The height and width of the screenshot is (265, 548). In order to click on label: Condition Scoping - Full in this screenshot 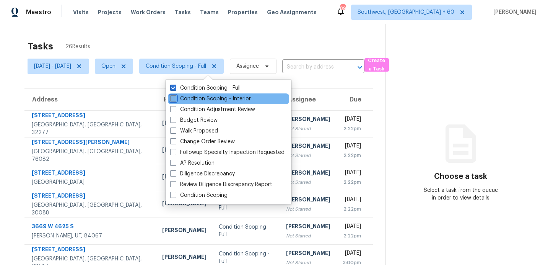, I will do `click(205, 88)`.